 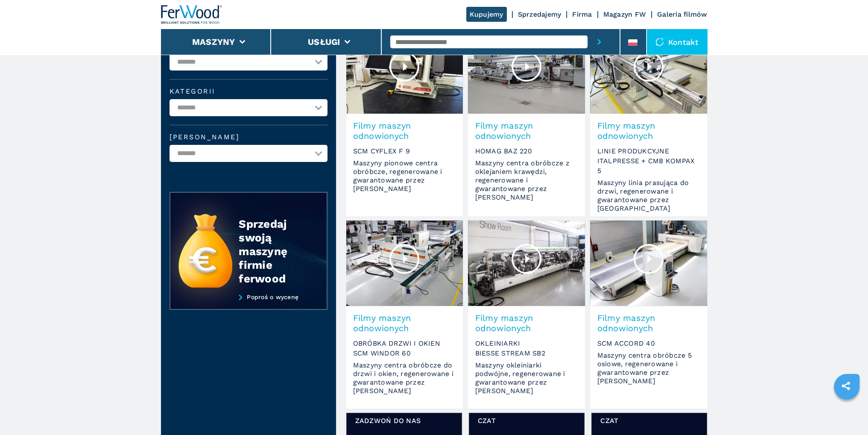 What do you see at coordinates (539, 15) in the screenshot?
I see `a: Sprzedajemy` at bounding box center [539, 15].